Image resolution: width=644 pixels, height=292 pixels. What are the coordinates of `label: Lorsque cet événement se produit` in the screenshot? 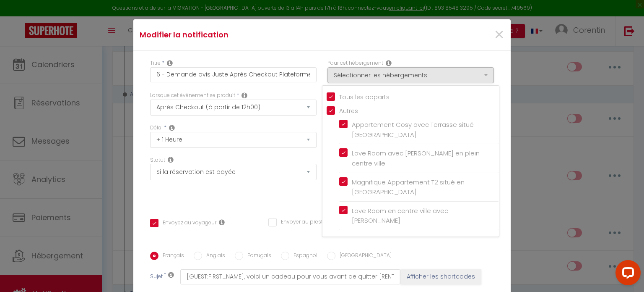 It's located at (193, 95).